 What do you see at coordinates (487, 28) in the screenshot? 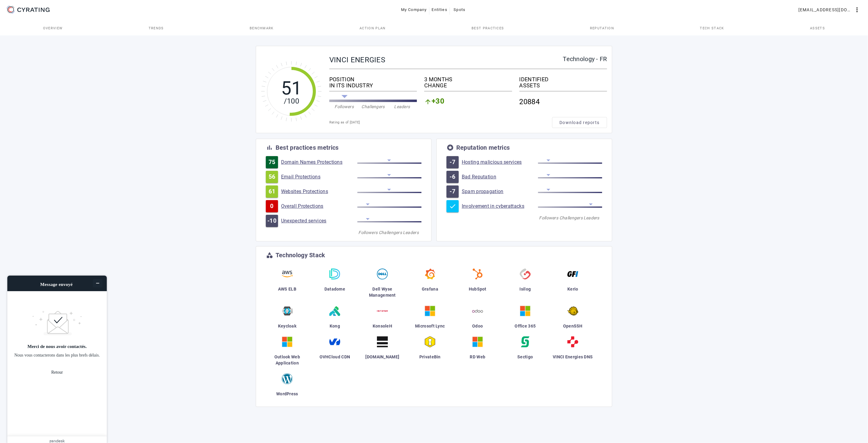
I see `span: Best practices` at bounding box center [487, 28].